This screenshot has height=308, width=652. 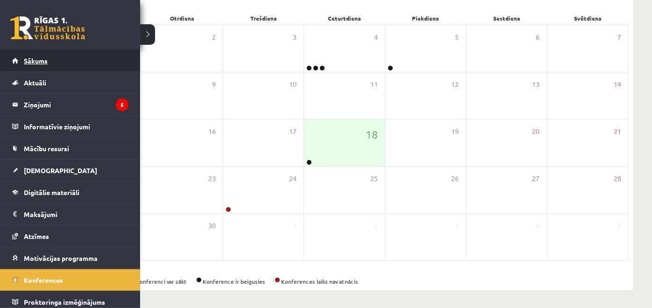 What do you see at coordinates (35, 83) in the screenshot?
I see `span: Aktuāli` at bounding box center [35, 83].